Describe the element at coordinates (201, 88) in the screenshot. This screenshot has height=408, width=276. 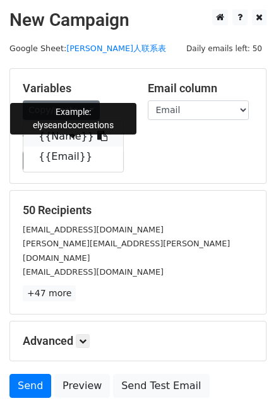
I see `h5: Email column` at that location.